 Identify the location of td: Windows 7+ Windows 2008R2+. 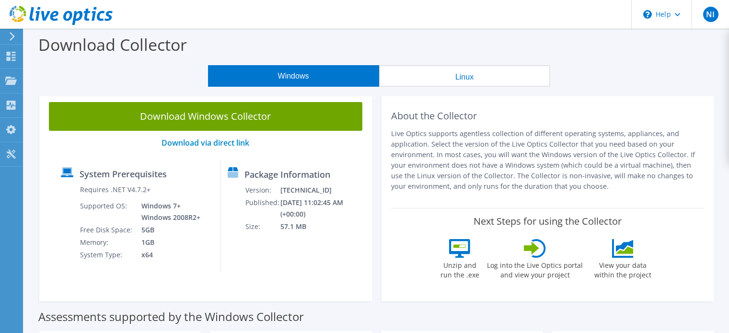
(168, 212).